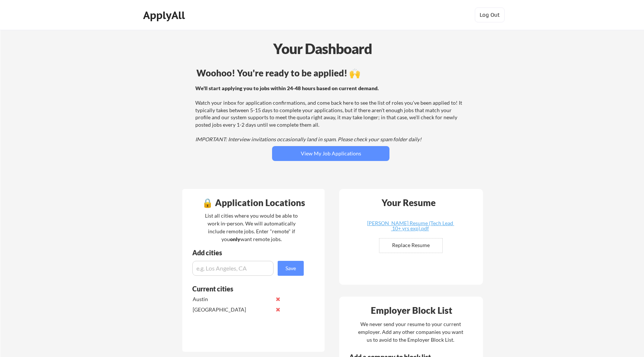 This screenshot has height=357, width=644. Describe the element at coordinates (490, 15) in the screenshot. I see `button: Log Out` at that location.